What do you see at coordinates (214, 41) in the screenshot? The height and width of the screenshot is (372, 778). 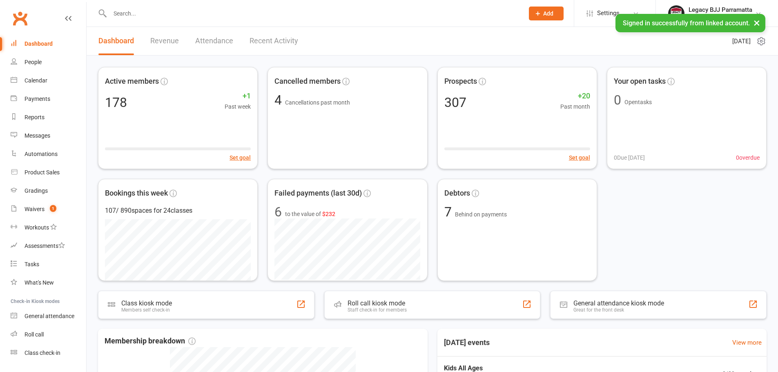 I see `a: Attendance` at bounding box center [214, 41].